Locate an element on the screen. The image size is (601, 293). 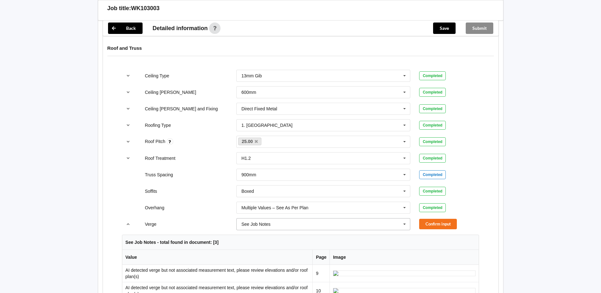
label: Truss Spacing is located at coordinates (159, 175).